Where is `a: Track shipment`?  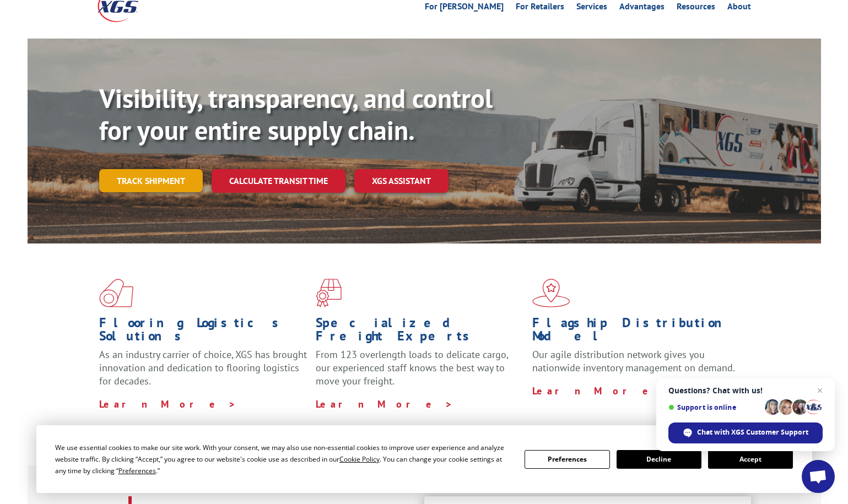
a: Track shipment is located at coordinates (151, 181).